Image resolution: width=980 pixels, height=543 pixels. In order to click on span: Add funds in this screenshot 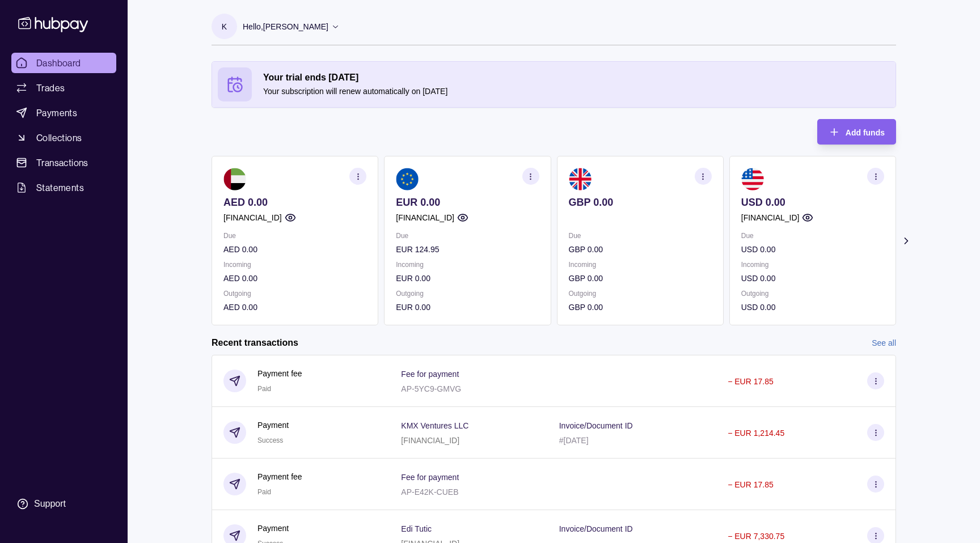, I will do `click(865, 133)`.